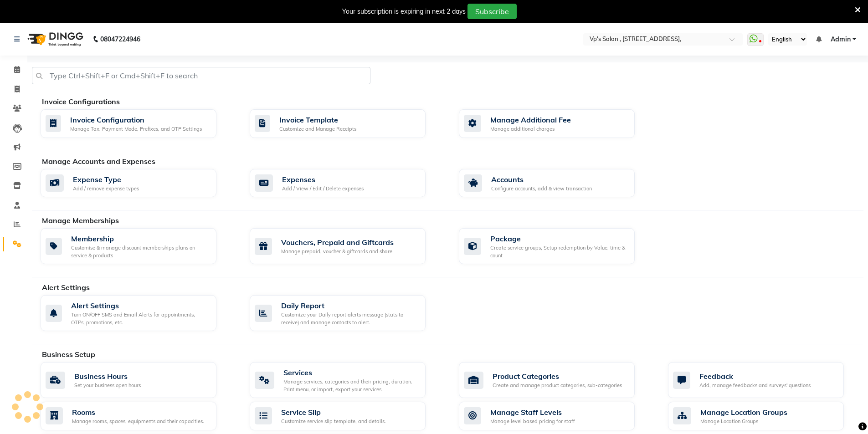  I want to click on div: Add / View / Edit / Delete expenses, so click(323, 189).